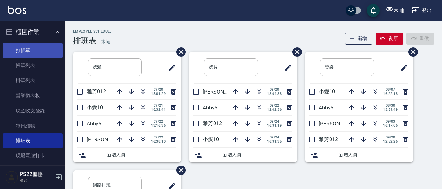  Describe the element at coordinates (158, 142) in the screenshot. I see `span: 16:38:10` at that location.